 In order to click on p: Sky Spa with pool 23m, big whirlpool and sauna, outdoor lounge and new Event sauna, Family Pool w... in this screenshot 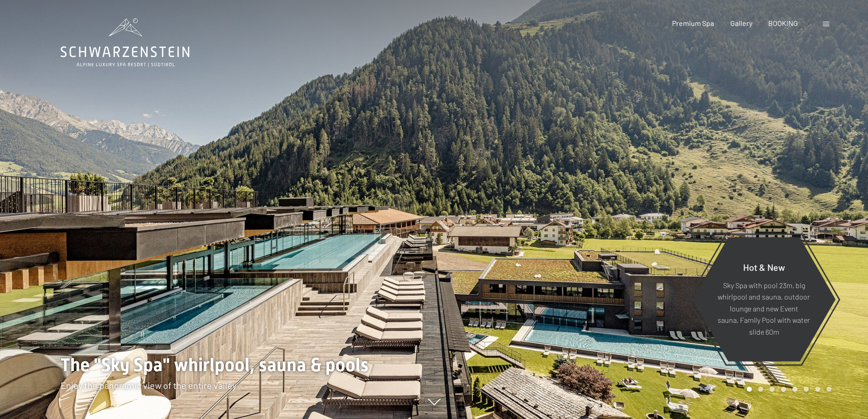, I will do `click(763, 308)`.